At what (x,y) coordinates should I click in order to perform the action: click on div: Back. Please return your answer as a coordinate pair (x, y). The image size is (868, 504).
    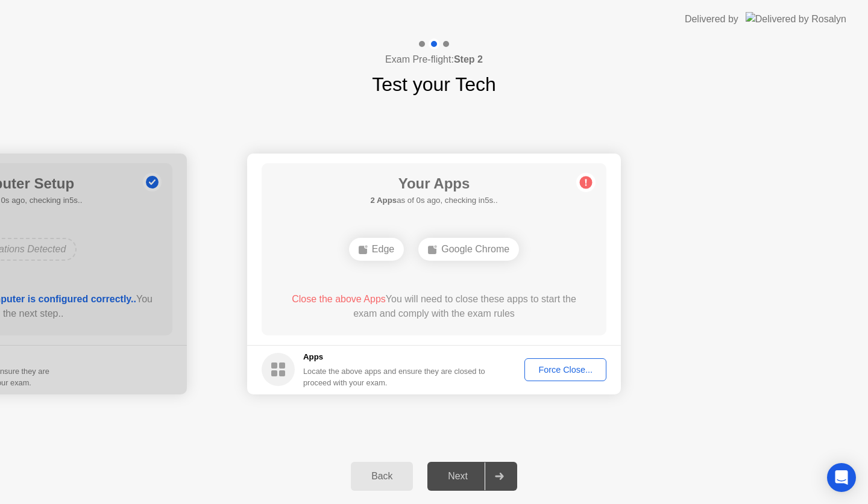
    Looking at the image, I should click on (382, 476).